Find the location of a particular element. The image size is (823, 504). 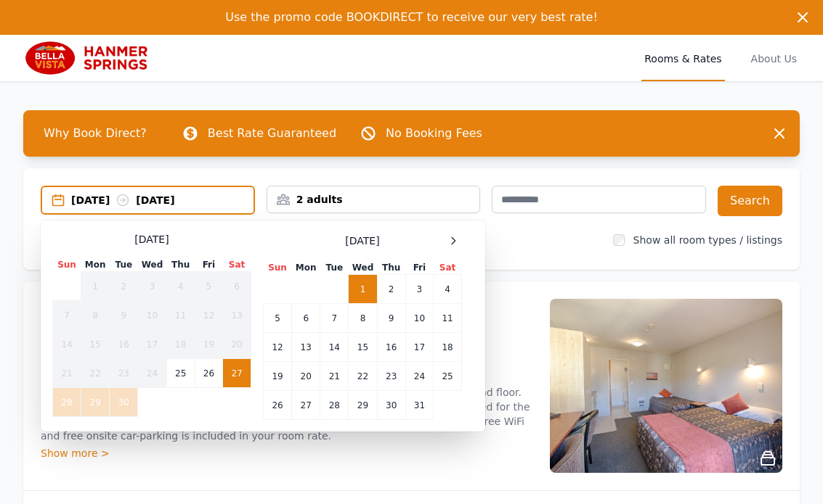

div: 2 adults is located at coordinates (373, 200).